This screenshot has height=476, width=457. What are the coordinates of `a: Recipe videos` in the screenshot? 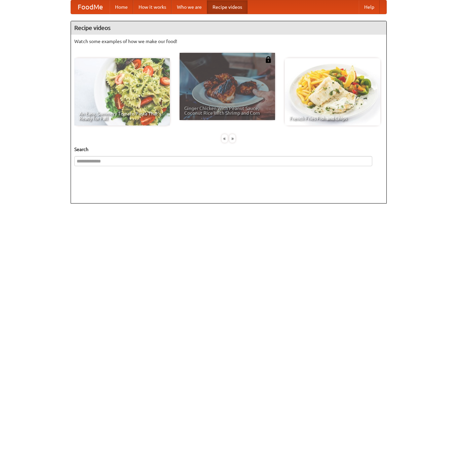 It's located at (227, 7).